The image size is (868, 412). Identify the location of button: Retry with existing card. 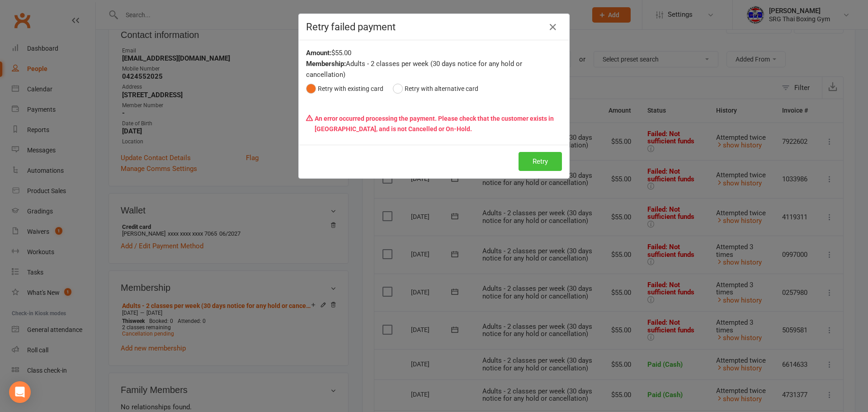
(344, 89).